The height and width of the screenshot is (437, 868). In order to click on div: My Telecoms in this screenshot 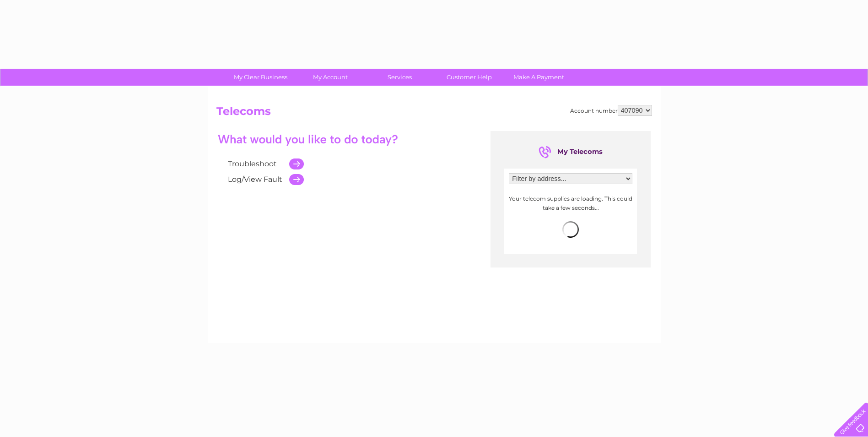, I will do `click(571, 152)`.